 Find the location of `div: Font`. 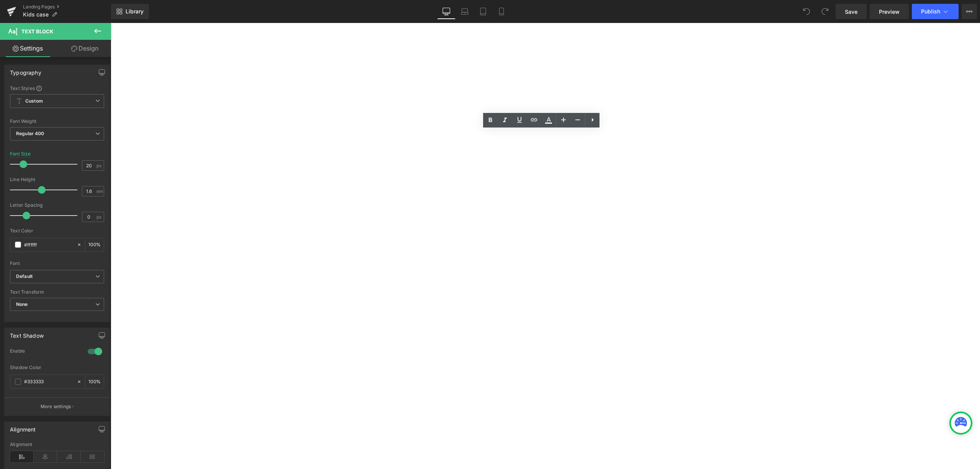

div: Font is located at coordinates (57, 264).